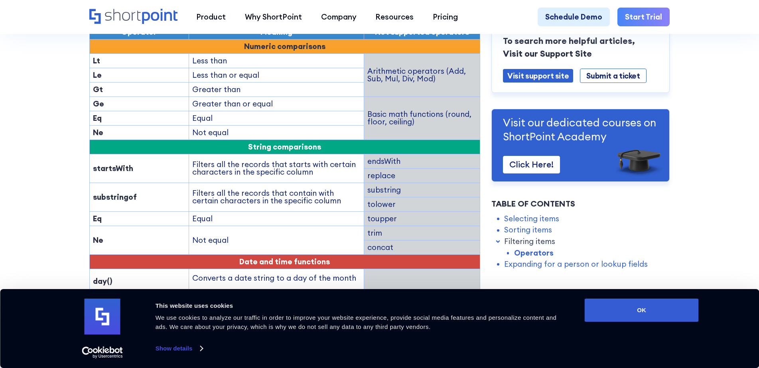  I want to click on a: Pricing, so click(445, 17).